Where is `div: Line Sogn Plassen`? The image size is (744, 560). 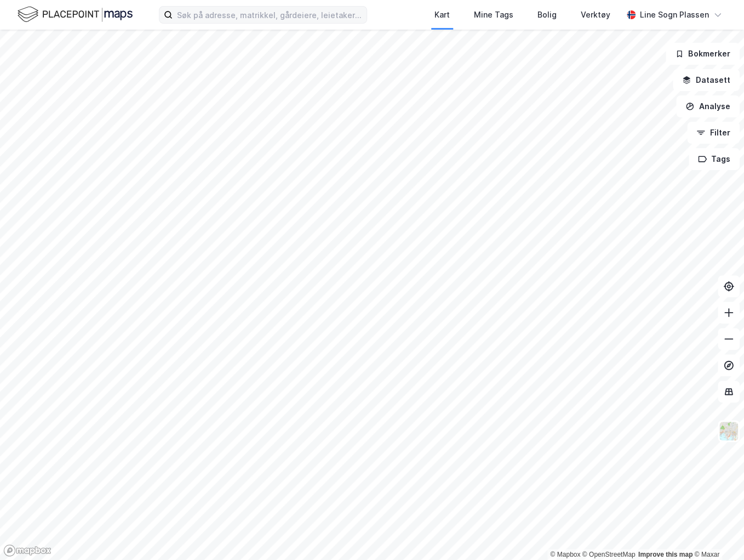 div: Line Sogn Plassen is located at coordinates (675, 15).